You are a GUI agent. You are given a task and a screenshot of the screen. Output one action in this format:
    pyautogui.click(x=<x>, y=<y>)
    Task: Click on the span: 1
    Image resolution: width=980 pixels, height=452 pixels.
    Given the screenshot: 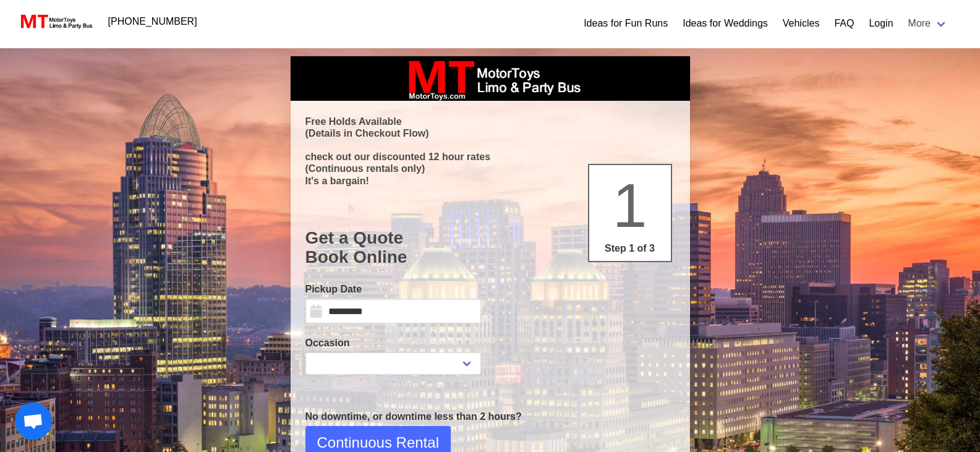 What is the action you would take?
    pyautogui.click(x=630, y=206)
    